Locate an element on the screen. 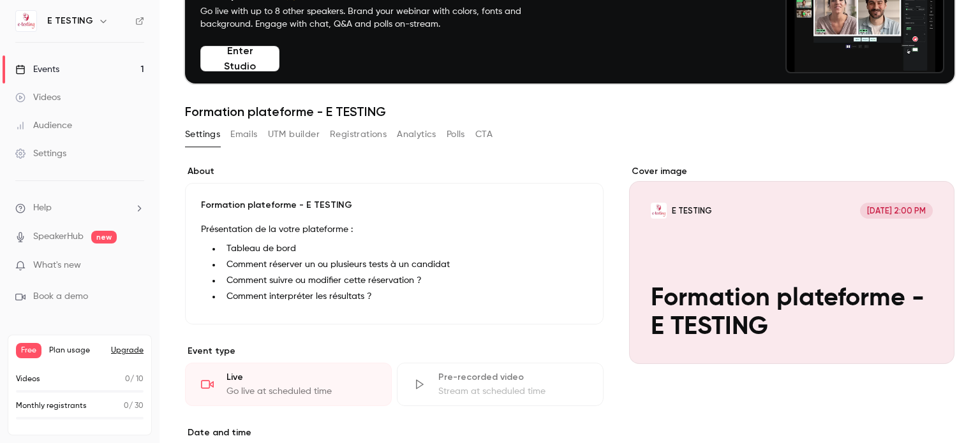 The width and height of the screenshot is (980, 443). button: Registrations is located at coordinates (358, 135).